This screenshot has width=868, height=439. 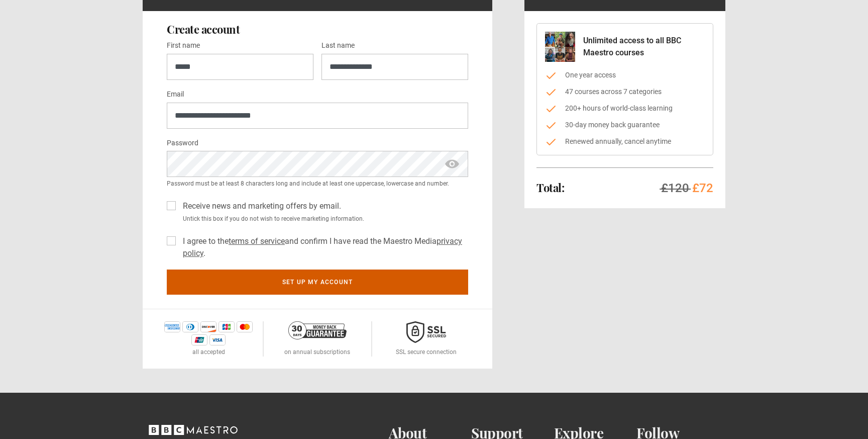 What do you see at coordinates (200, 340) in the screenshot?
I see `img: unionpay` at bounding box center [200, 340].